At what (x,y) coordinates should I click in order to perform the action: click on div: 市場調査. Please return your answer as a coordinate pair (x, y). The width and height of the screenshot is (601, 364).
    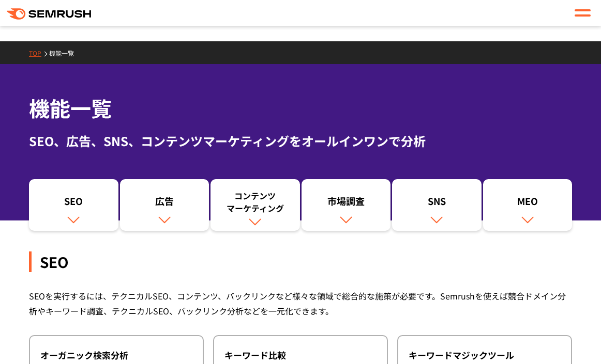
    Looking at the image, I should click on (346, 204).